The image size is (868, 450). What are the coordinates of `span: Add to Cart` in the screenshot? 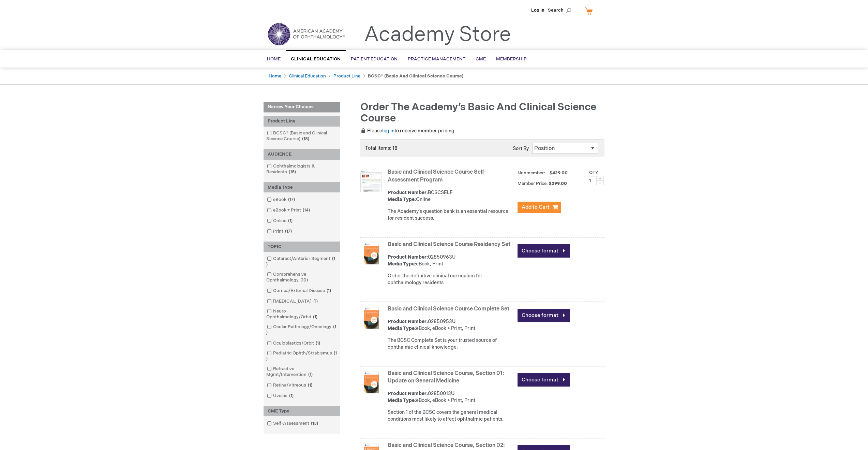 It's located at (535, 207).